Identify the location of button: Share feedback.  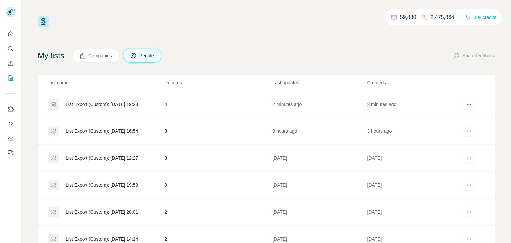
(474, 56).